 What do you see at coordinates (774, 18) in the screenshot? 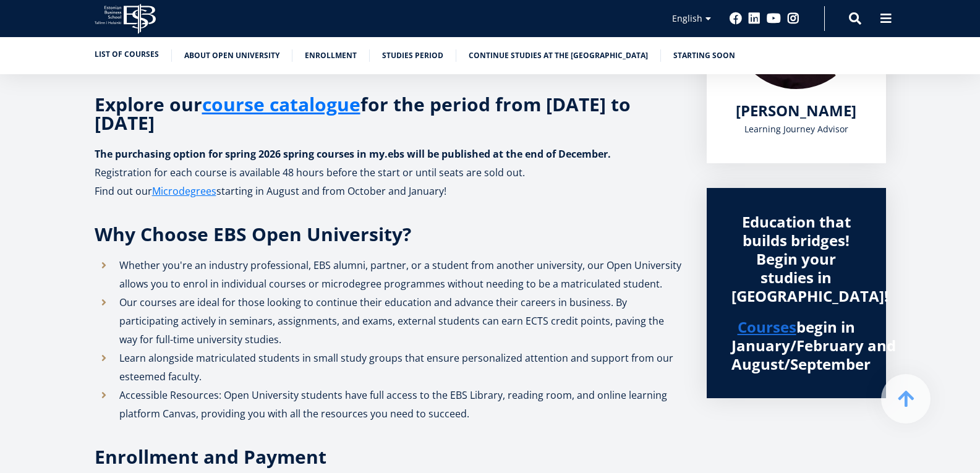
I see `a: Youtube` at bounding box center [774, 18].